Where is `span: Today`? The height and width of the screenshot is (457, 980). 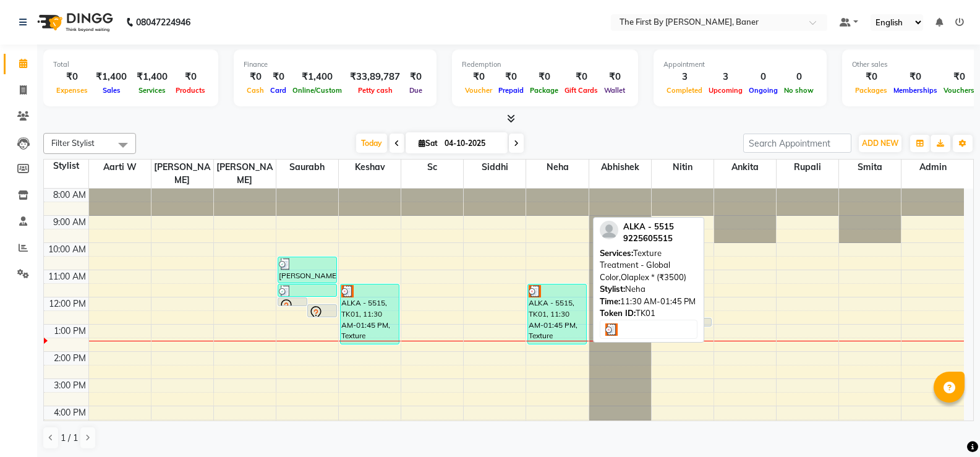
span: Today is located at coordinates (371, 143).